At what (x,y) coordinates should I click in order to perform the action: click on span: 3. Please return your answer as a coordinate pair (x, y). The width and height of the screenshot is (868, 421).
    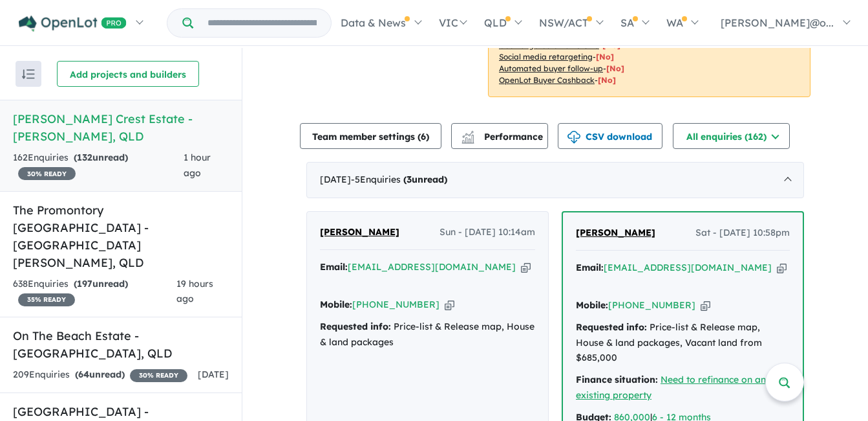
    Looking at the image, I should click on (409, 180).